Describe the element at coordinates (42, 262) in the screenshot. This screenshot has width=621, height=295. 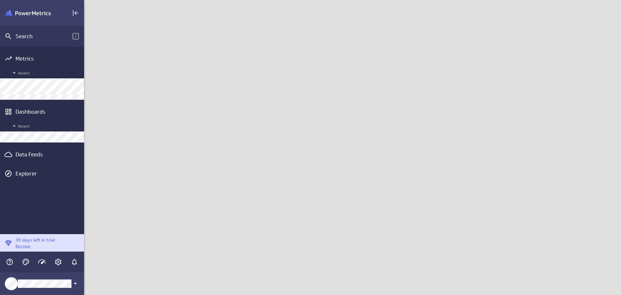
I see `svg: Usage` at that location.